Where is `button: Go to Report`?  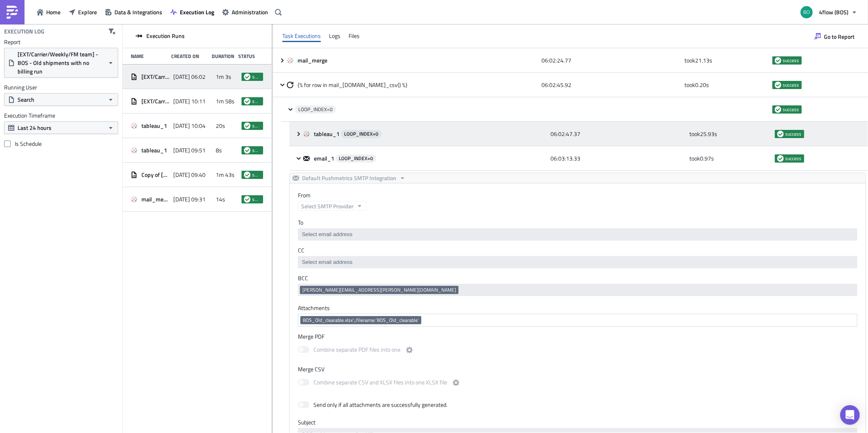 button: Go to Report is located at coordinates (834, 36).